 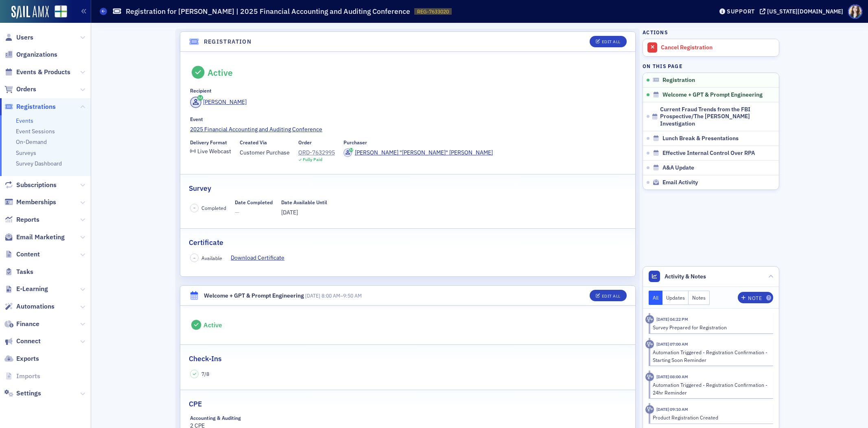 I want to click on time: 9:50 AM, so click(x=352, y=295).